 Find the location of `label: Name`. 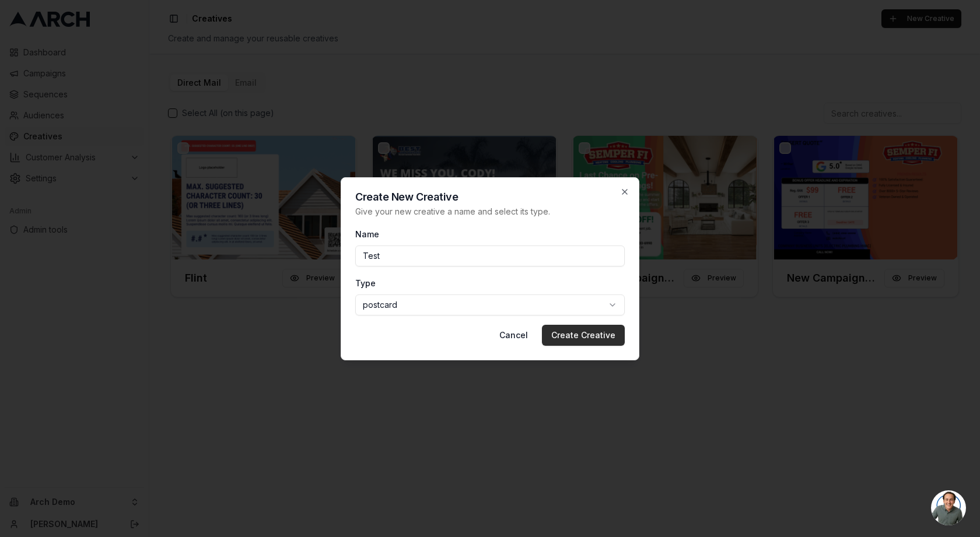

label: Name is located at coordinates (367, 234).